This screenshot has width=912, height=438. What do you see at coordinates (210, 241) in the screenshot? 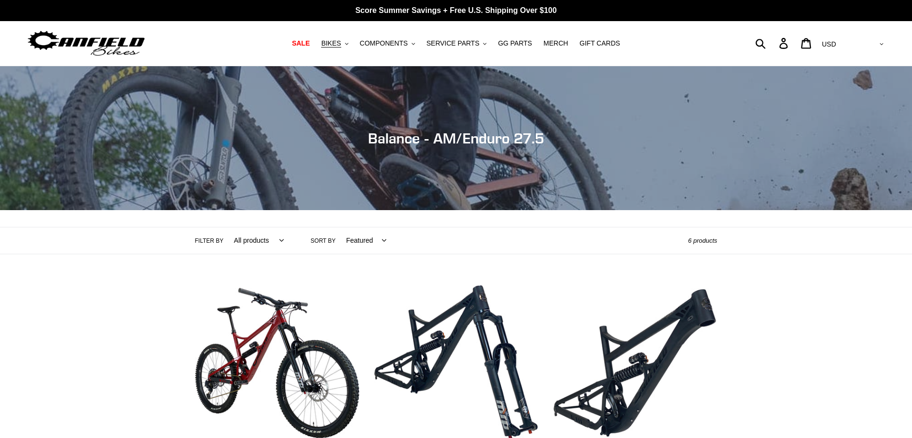
I see `label: Filter by` at bounding box center [210, 241].